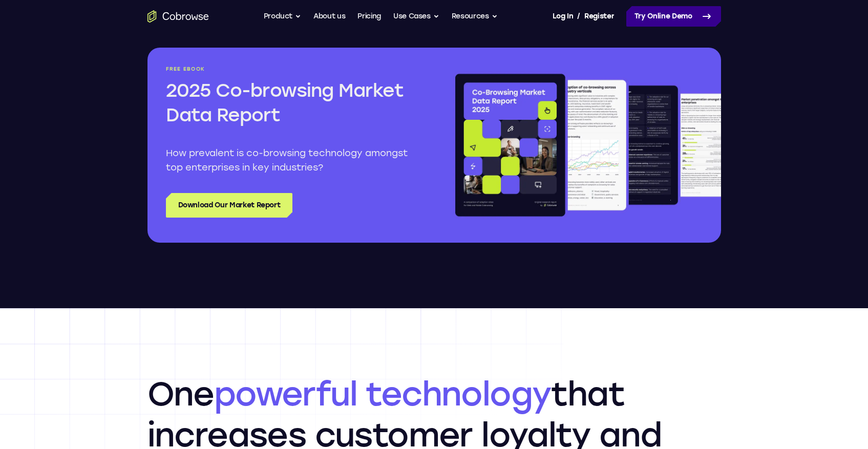  Describe the element at coordinates (178, 16) in the screenshot. I see `a: Go to the home page` at that location.